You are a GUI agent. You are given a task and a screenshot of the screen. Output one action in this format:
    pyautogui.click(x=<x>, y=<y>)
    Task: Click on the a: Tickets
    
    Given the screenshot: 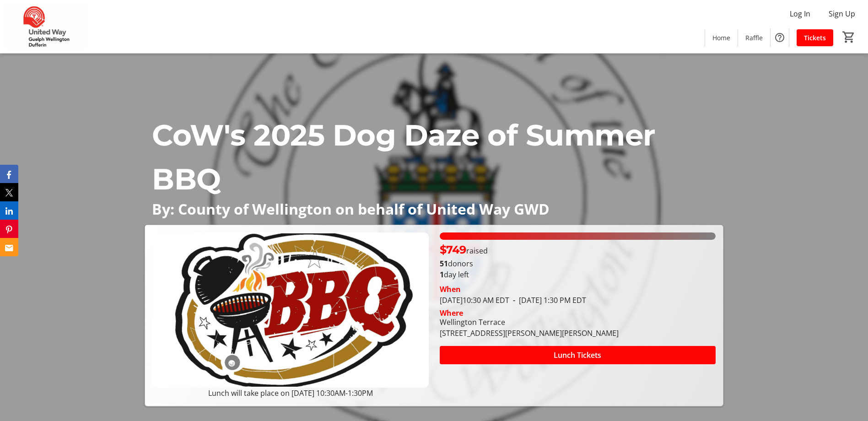 What is the action you would take?
    pyautogui.click(x=815, y=37)
    